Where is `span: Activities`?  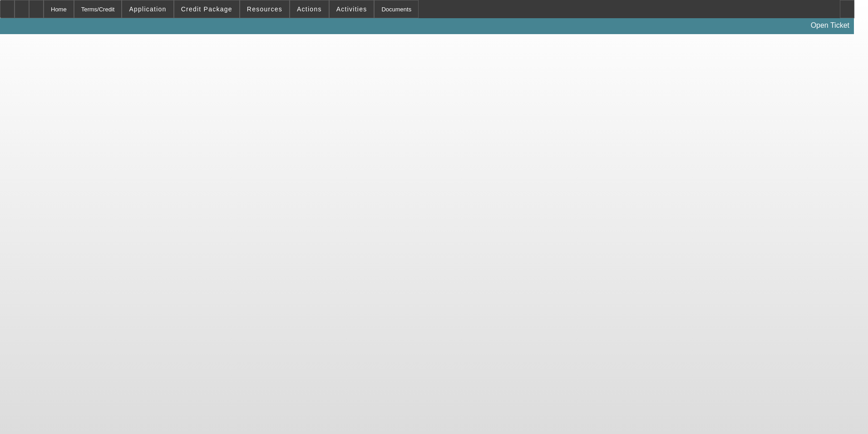 span: Activities is located at coordinates (351, 10).